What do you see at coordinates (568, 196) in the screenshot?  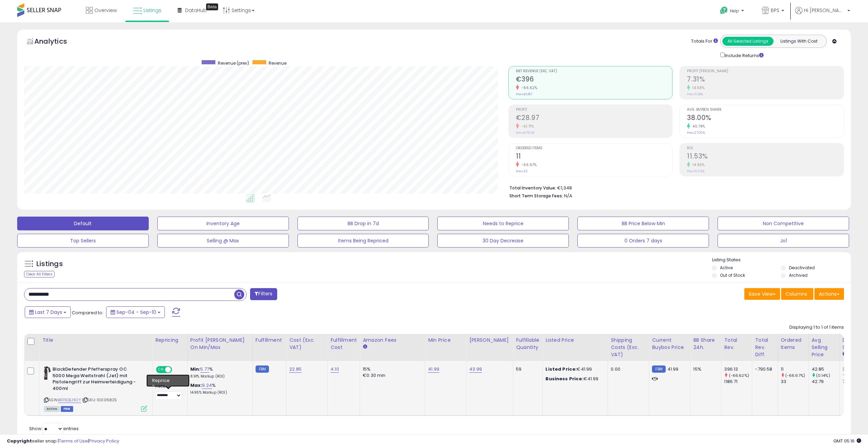 I see `span: N/A` at bounding box center [568, 196].